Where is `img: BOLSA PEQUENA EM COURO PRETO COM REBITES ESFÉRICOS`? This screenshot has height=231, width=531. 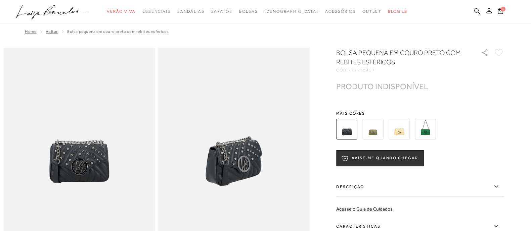
img: BOLSA PEQUENA EM COURO PRETO COM REBITES ESFÉRICOS is located at coordinates (347, 129).